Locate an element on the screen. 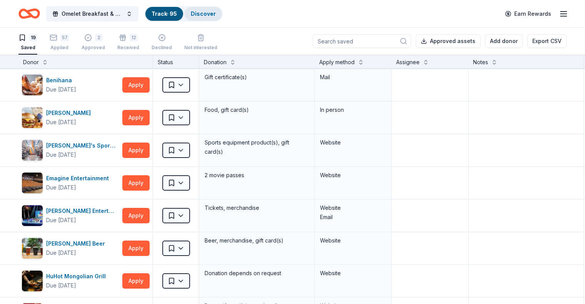 Image resolution: width=585 pixels, height=304 pixels. img: Image for Benihana is located at coordinates (32, 85).